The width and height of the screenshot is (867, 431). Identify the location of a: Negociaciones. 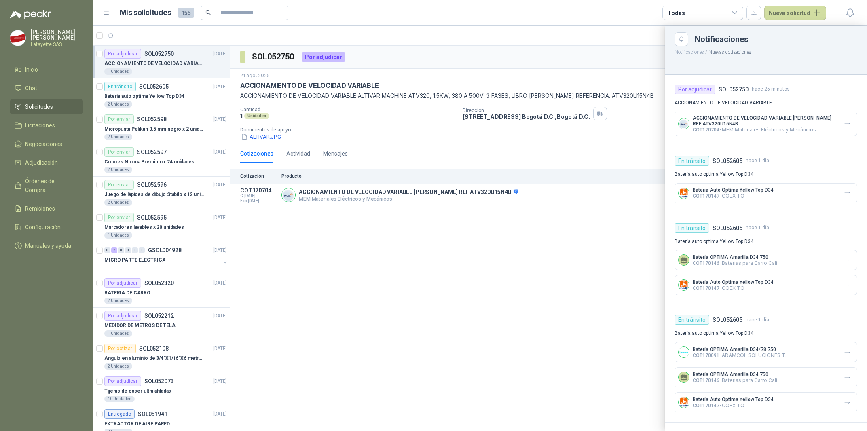
(47, 144).